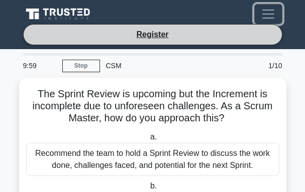 Image resolution: width=305 pixels, height=192 pixels. I want to click on a: Stop, so click(81, 66).